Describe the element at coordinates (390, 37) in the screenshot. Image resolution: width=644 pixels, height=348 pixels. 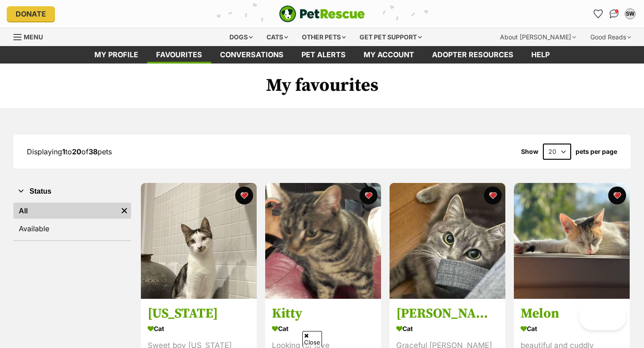
I see `div: Get pet support` at that location.